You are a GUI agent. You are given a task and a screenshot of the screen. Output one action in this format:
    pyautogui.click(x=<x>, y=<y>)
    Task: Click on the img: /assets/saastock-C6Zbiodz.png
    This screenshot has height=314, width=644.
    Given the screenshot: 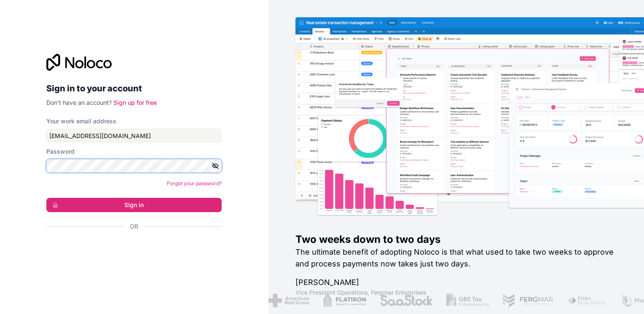 What is the action you would take?
    pyautogui.click(x=407, y=300)
    